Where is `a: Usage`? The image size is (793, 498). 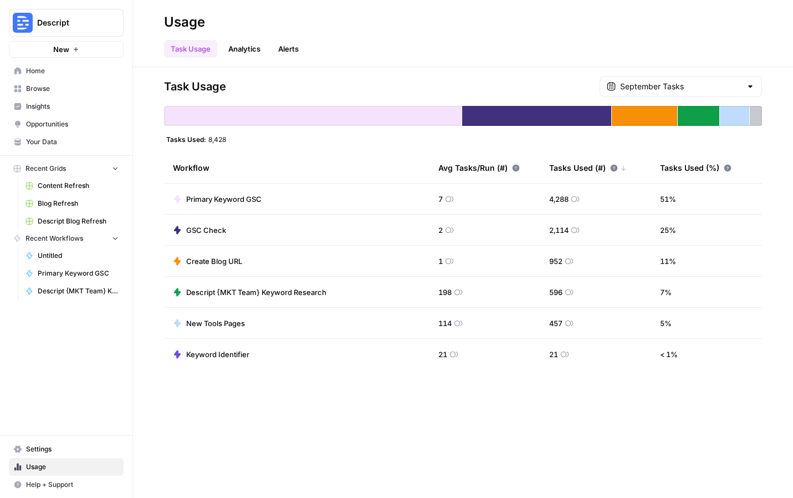
a: Usage is located at coordinates (66, 467).